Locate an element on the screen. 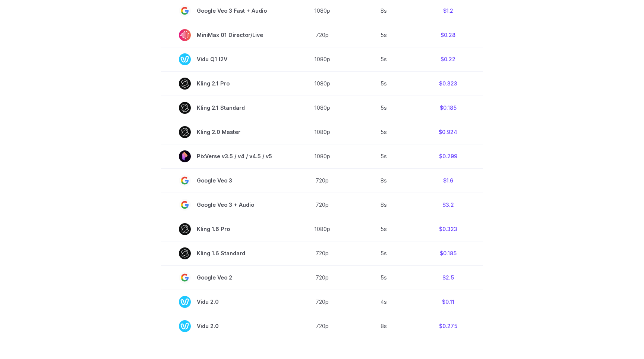  span: Google Veo 3 + Audio is located at coordinates (226, 205).